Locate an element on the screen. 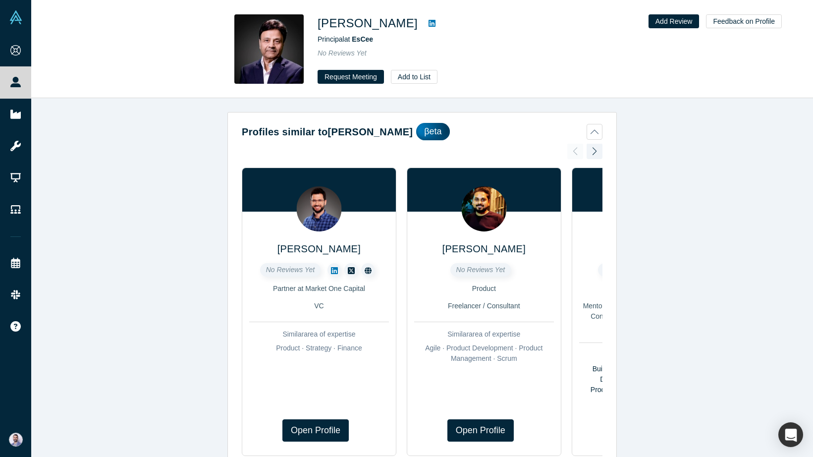  div: βeta is located at coordinates (432, 131).